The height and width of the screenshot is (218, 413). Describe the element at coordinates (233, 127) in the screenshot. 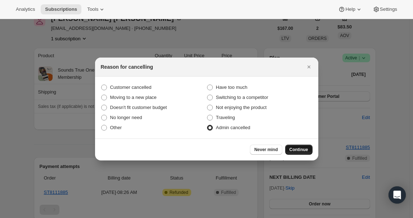

I see `span: Admin cancelled` at that location.